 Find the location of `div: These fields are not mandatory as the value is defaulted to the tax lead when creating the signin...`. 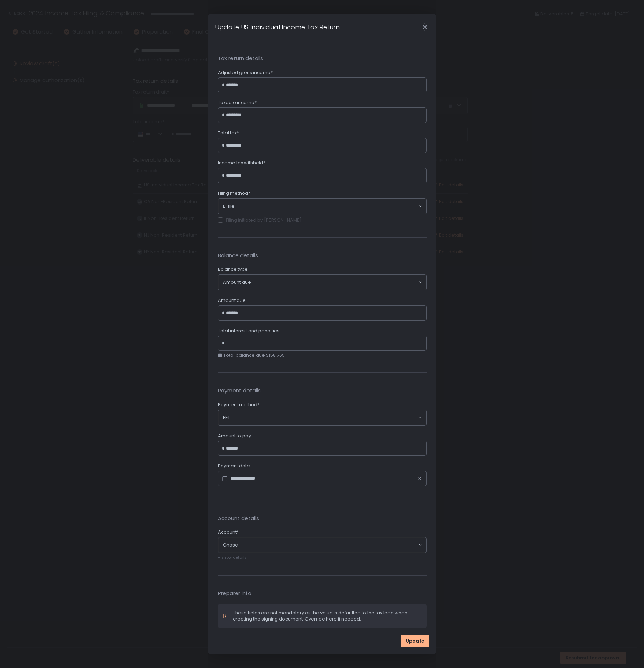

div: These fields are not mandatory as the value is defaulted to the tax lead when creating the signin... is located at coordinates (327, 617).